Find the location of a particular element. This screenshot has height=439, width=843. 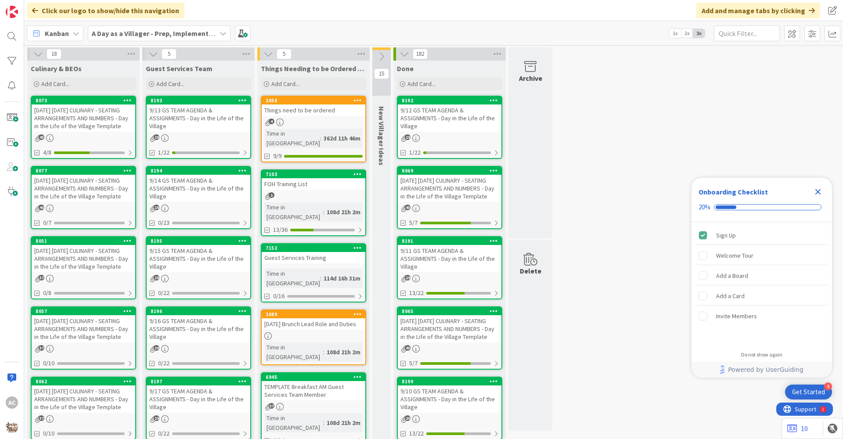

span: 18 is located at coordinates (54, 54).